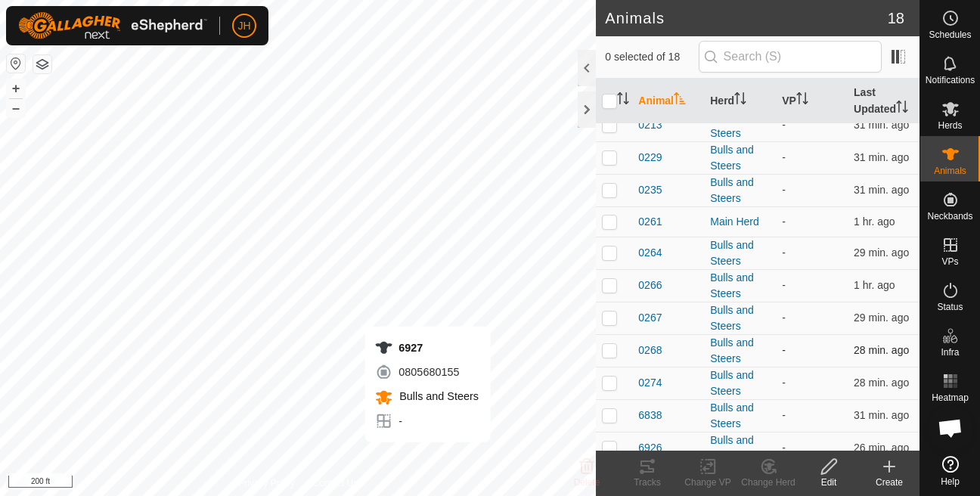 This screenshot has height=496, width=980. What do you see at coordinates (437, 396) in the screenshot?
I see `span: Bulls and Steers` at bounding box center [437, 396].